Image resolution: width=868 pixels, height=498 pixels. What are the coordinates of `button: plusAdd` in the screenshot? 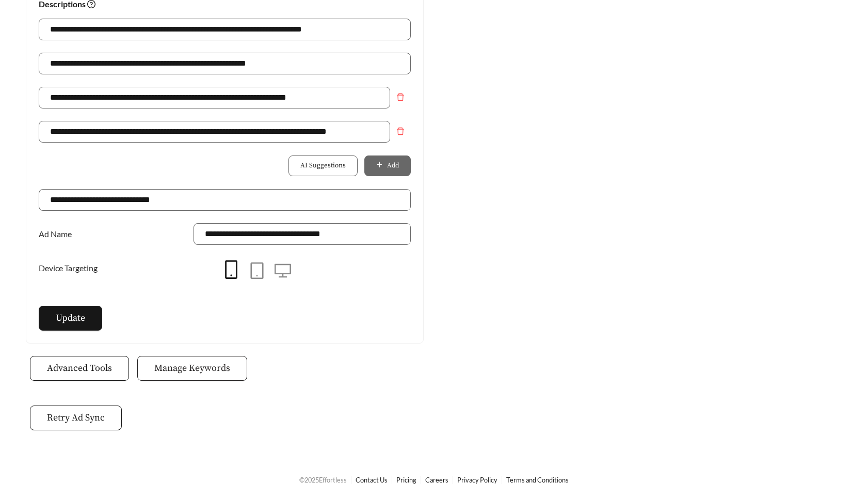 It's located at (387, 166).